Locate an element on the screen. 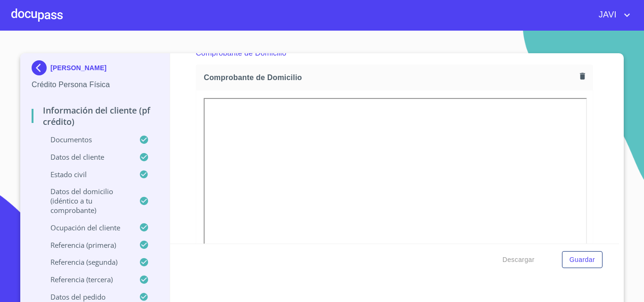 The width and height of the screenshot is (644, 302). span: JAVI is located at coordinates (606, 15).